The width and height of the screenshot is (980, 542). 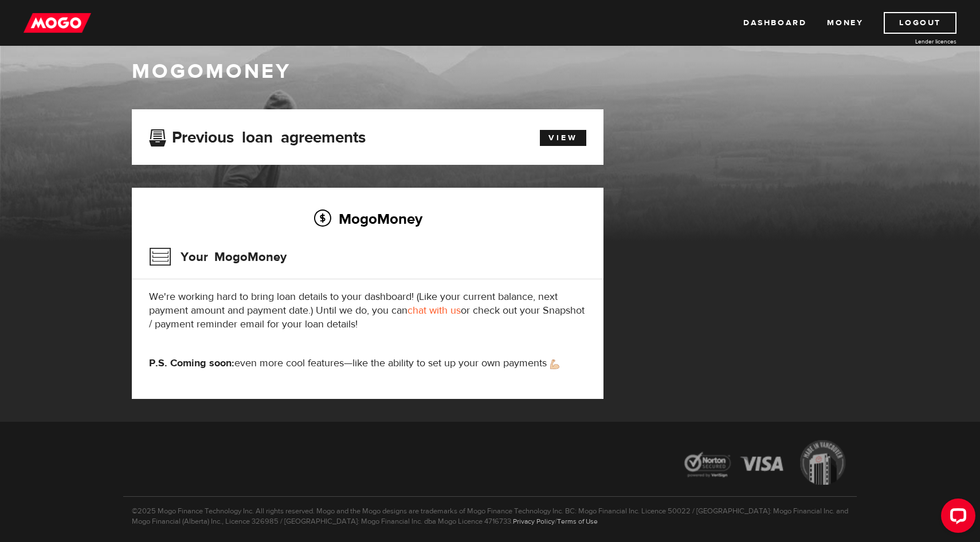 I want to click on p: ©2025 Mogo Finance Technology Inc. All rights reserved. Mogo and the Mogo designs are trademarks ..., so click(x=490, y=511).